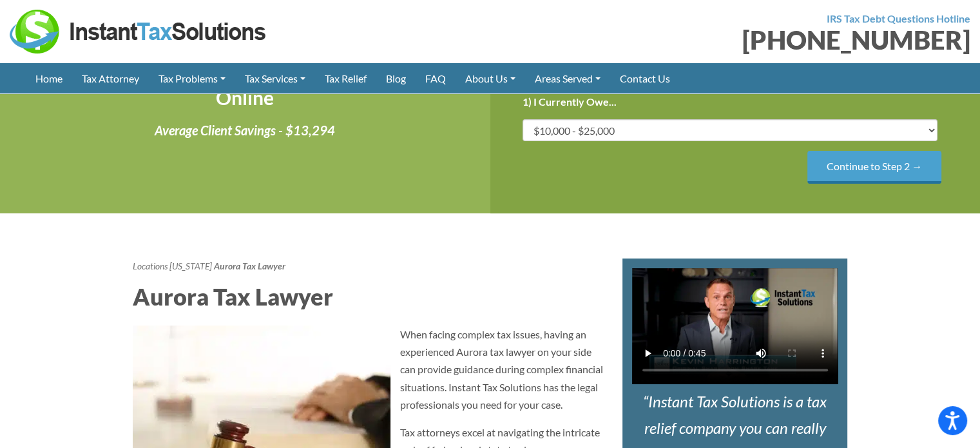 The image size is (980, 448). What do you see at coordinates (249, 265) in the screenshot?
I see `strong: Aurora Tax Lawyer` at bounding box center [249, 265].